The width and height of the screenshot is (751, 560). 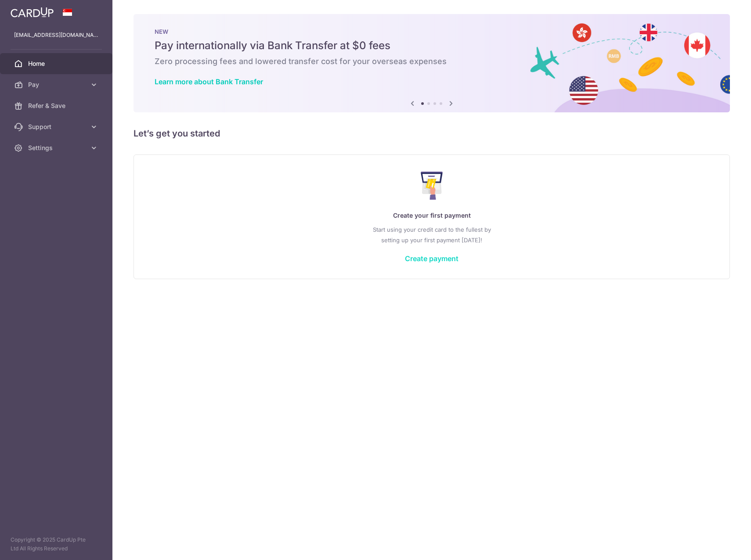 I want to click on span: Home, so click(x=57, y=63).